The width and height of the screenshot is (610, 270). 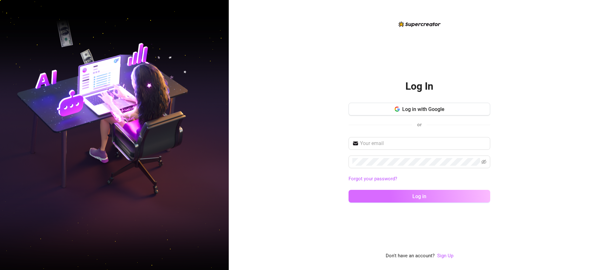 I want to click on span: Log in, so click(x=419, y=196).